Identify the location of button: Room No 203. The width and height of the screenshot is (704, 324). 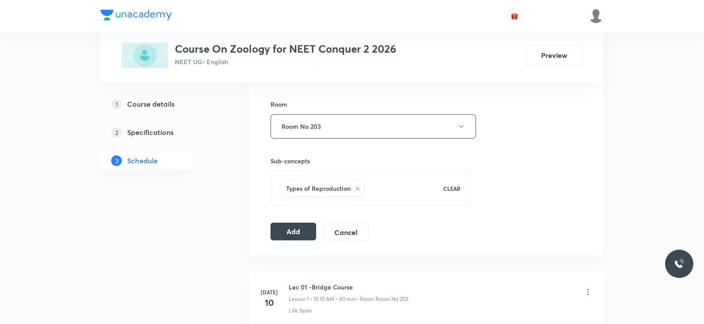
(373, 126).